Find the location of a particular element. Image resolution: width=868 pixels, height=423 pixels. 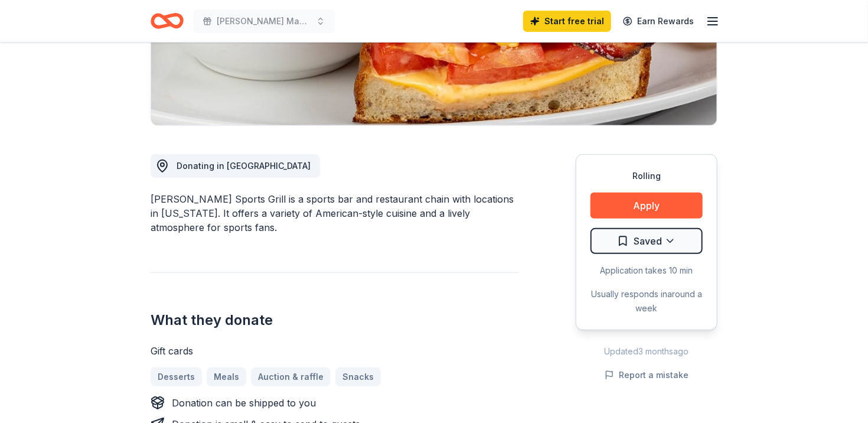

span: Saved is located at coordinates (647, 241).